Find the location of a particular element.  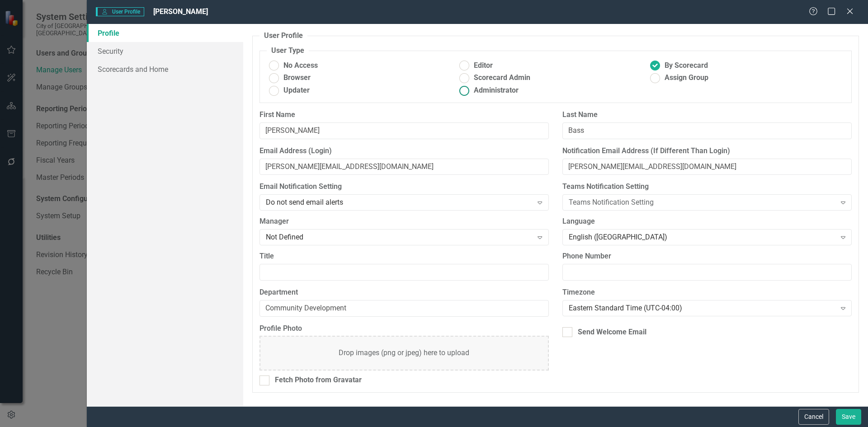

div: Do not send email alerts is located at coordinates (399, 202).